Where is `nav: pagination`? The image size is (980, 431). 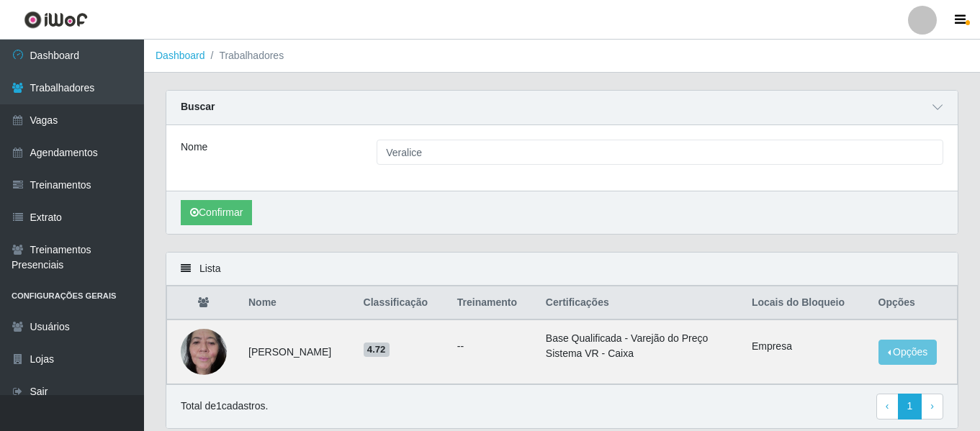 nav: pagination is located at coordinates (909, 407).